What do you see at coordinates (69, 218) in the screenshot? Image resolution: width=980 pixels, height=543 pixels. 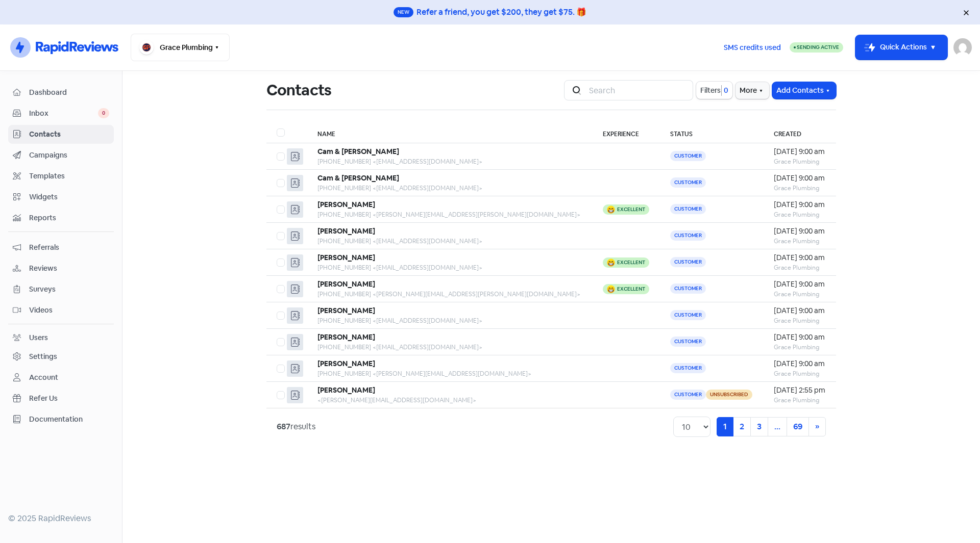 I see `span: Reports` at bounding box center [69, 218].